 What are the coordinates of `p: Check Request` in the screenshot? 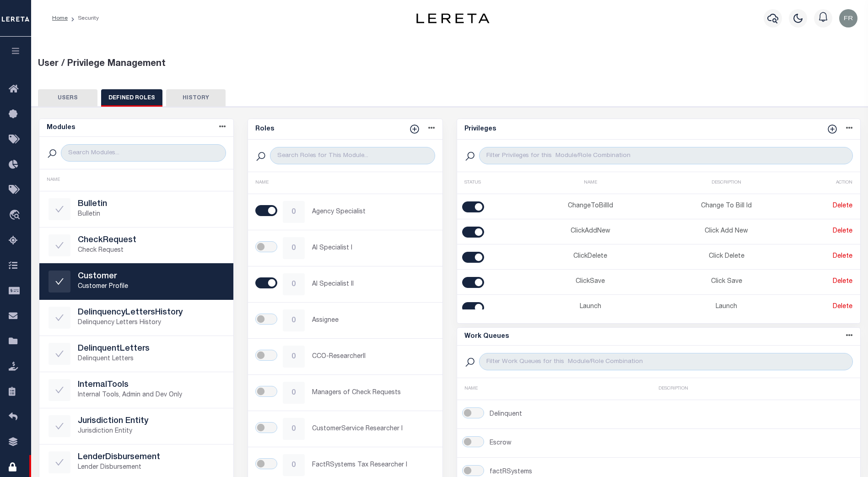 It's located at (151, 250).